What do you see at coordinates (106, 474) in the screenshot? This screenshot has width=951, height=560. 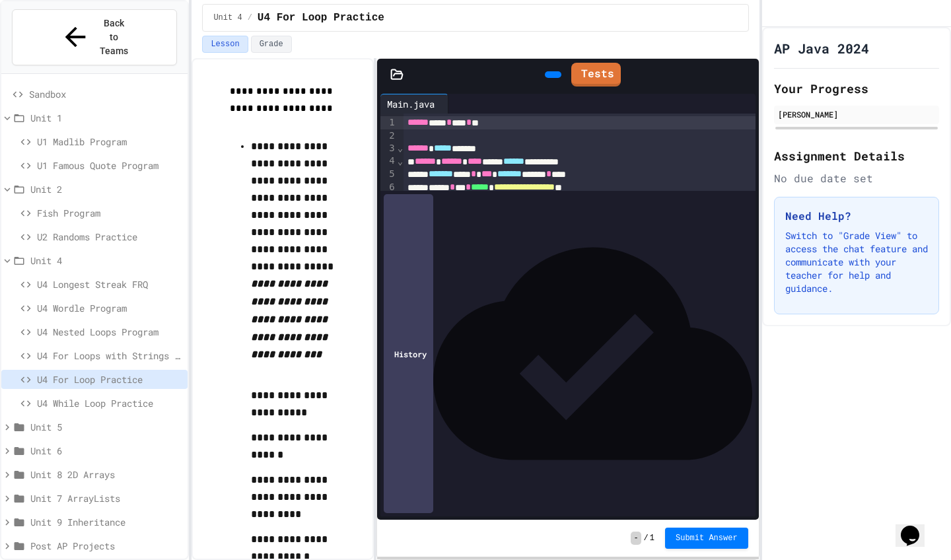 I see `span: Unit 8 2D Arrays` at bounding box center [106, 474].